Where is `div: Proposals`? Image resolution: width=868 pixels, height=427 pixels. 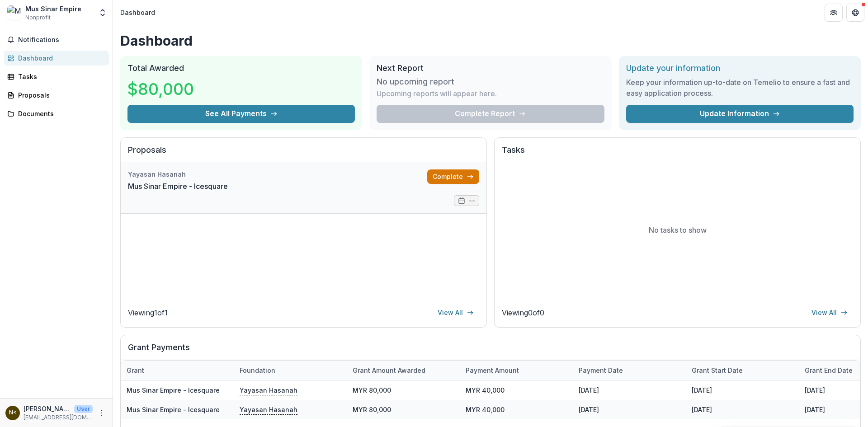 div: Proposals is located at coordinates (60, 95).